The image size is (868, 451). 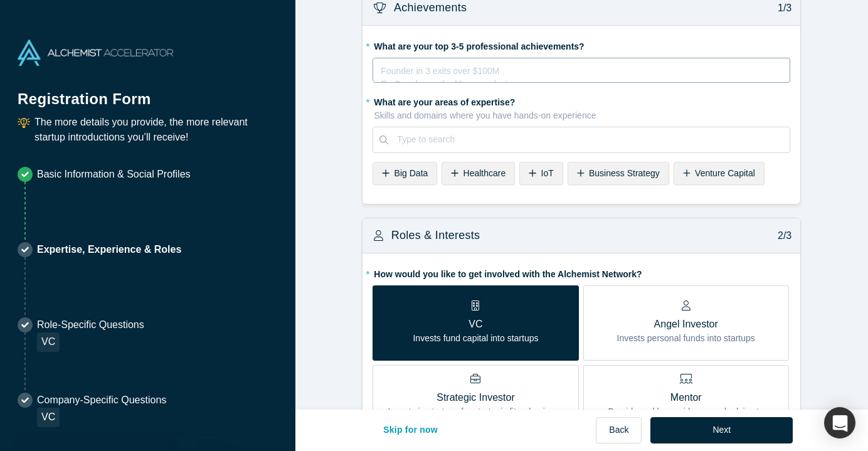 What do you see at coordinates (781, 8) in the screenshot?
I see `p: 1/3` at bounding box center [781, 8].